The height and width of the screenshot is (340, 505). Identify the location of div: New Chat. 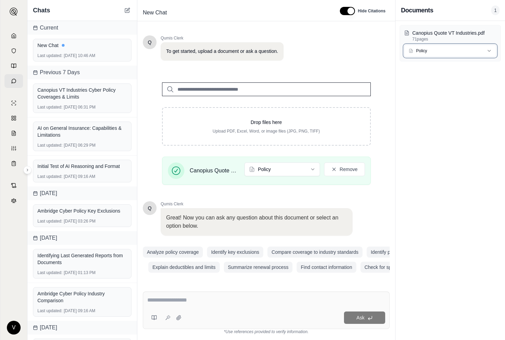
(82, 45).